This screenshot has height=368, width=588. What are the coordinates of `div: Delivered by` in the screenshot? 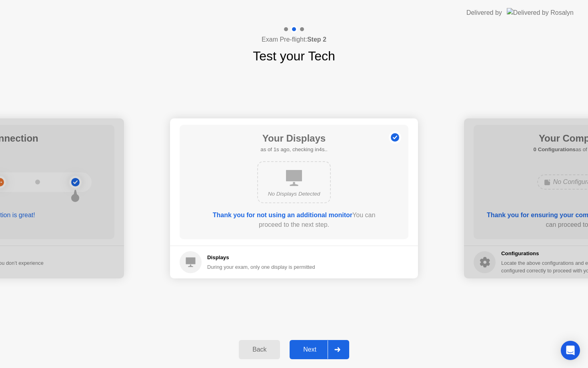 It's located at (484, 13).